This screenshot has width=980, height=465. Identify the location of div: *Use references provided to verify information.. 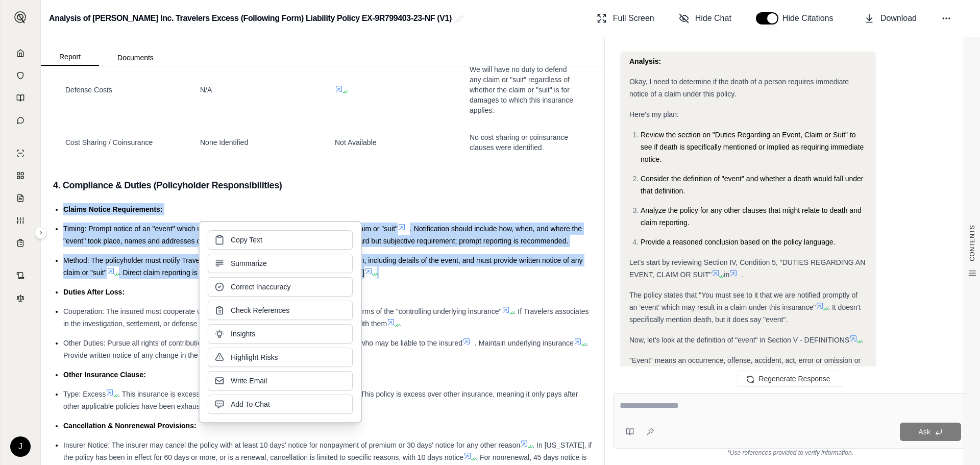
(790, 453).